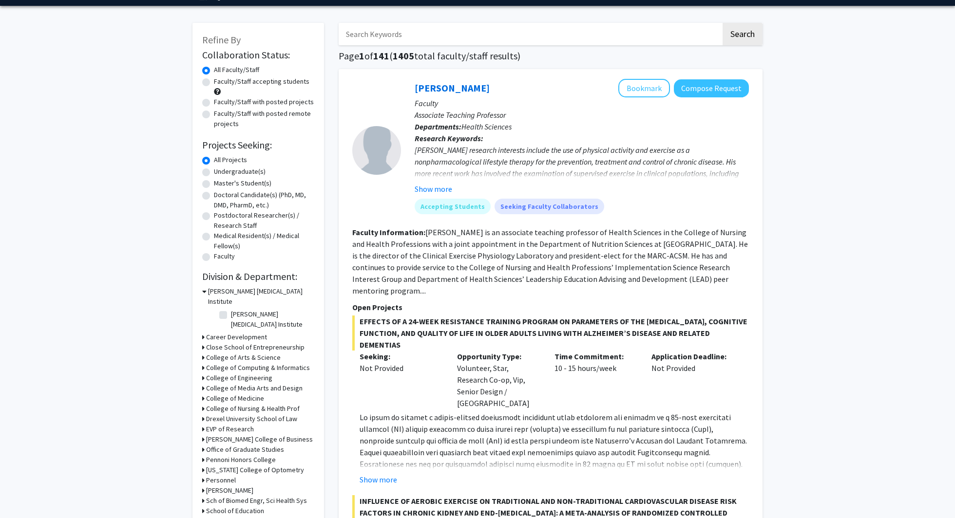 Image resolution: width=955 pixels, height=518 pixels. I want to click on p: Faculty, so click(582, 103).